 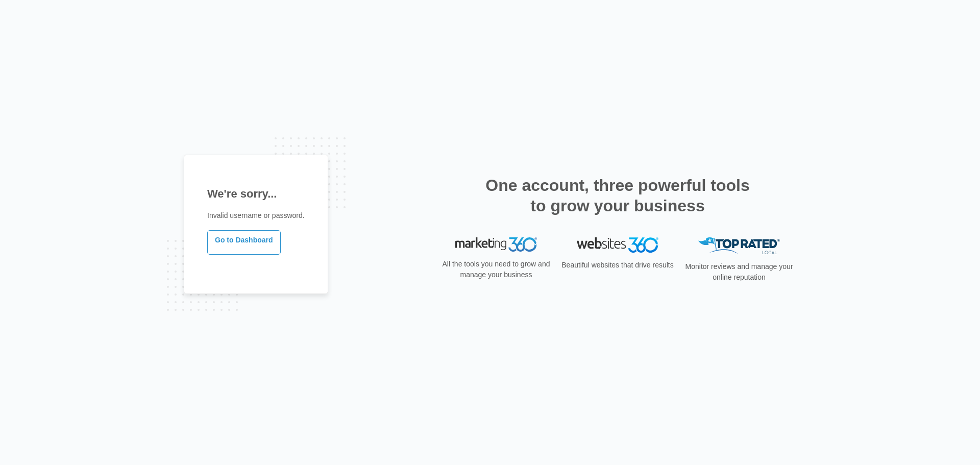 I want to click on p: Monitor reviews and manage your online reputation, so click(x=739, y=272).